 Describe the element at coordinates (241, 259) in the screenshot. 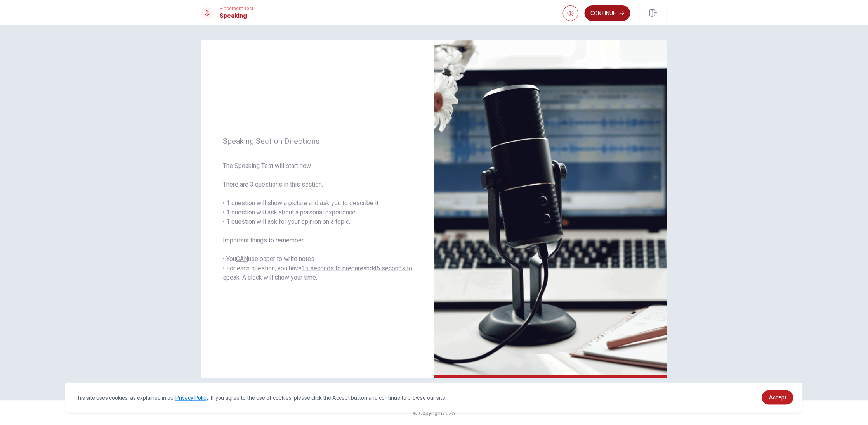

I see `u: CAN` at that location.